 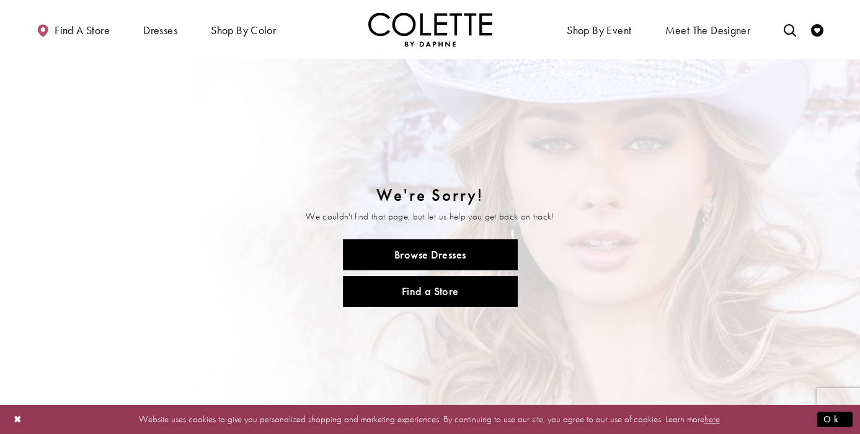 I want to click on span: Find a store, so click(x=82, y=30).